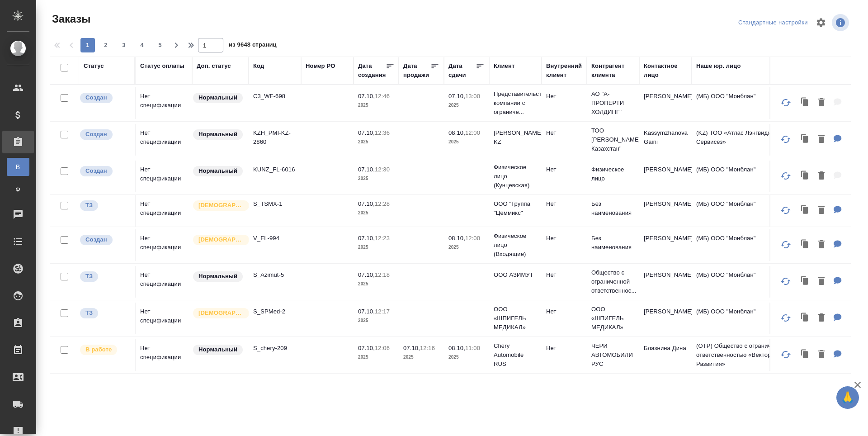 The image size is (868, 436). What do you see at coordinates (382, 348) in the screenshot?
I see `p: 12:06` at bounding box center [382, 348].